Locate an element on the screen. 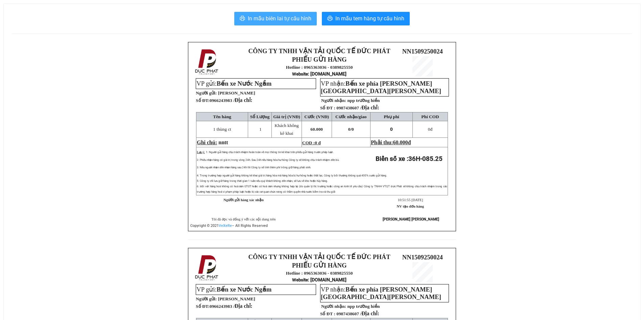  span: nntt is located at coordinates (223, 142).